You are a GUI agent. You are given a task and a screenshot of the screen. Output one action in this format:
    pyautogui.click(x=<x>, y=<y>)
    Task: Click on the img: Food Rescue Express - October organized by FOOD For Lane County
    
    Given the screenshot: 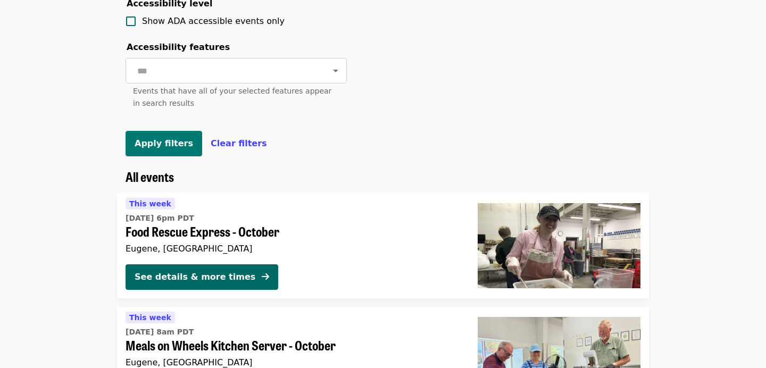 What is the action you would take?
    pyautogui.click(x=559, y=246)
    